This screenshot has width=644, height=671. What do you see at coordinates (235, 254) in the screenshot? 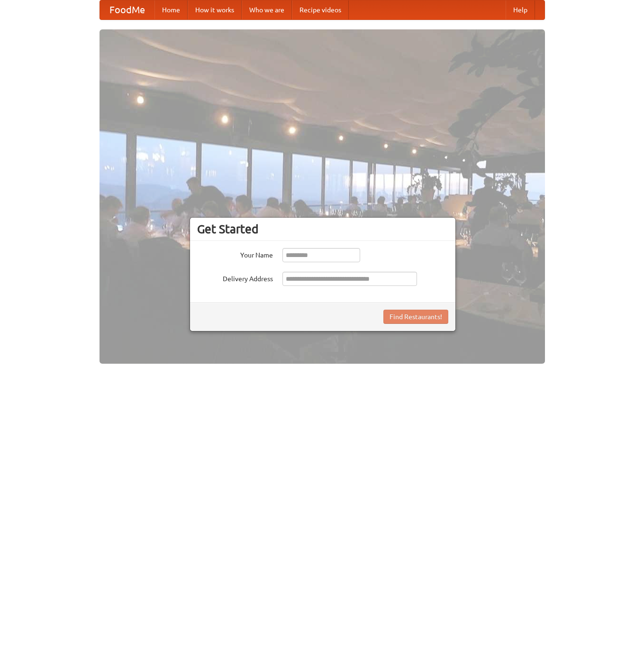
I see `label: Your Name` at bounding box center [235, 254].